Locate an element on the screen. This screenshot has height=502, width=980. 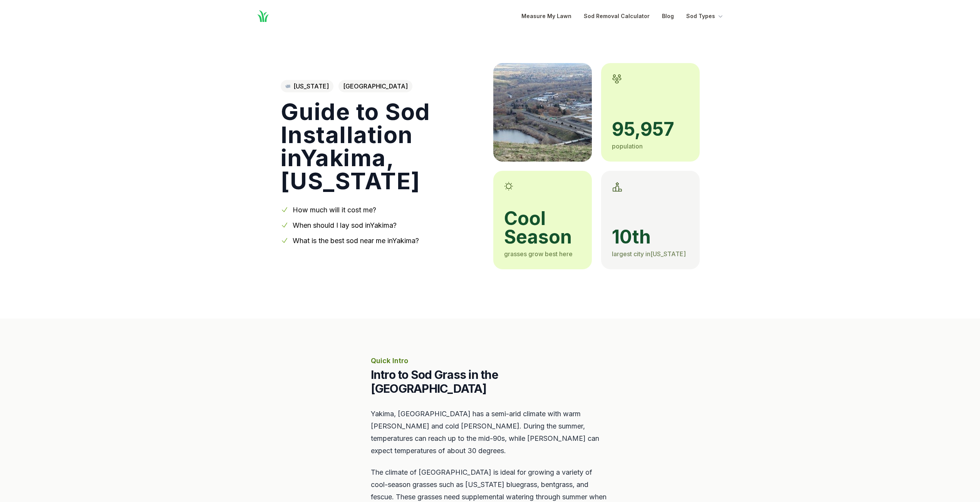
span: cool season is located at coordinates (543, 228).